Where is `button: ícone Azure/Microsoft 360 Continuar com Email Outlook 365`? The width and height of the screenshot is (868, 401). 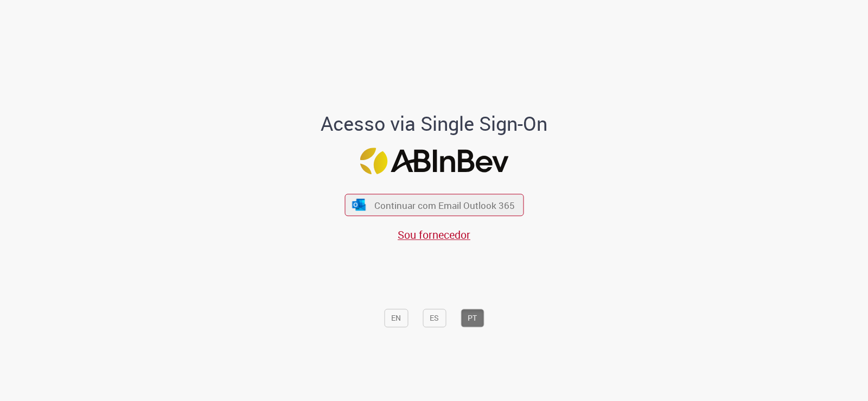 button: ícone Azure/Microsoft 360 Continuar com Email Outlook 365 is located at coordinates (434, 204).